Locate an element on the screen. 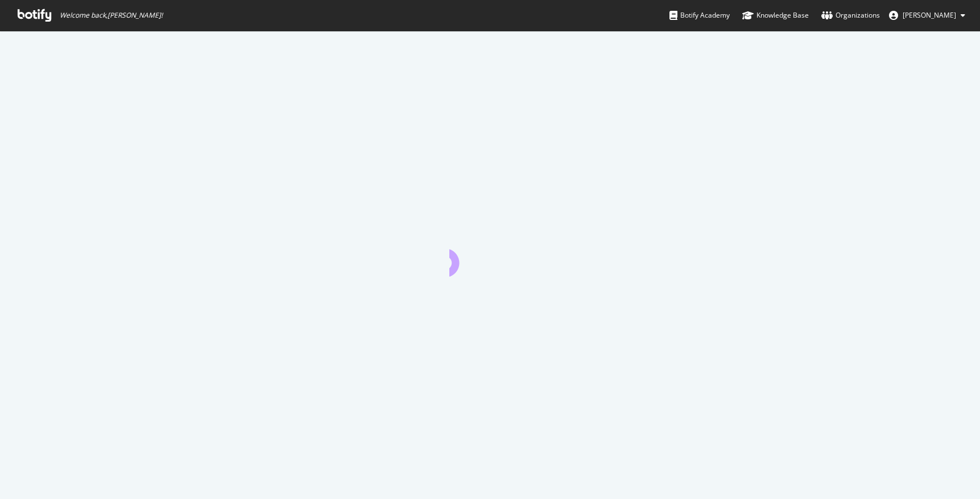 The width and height of the screenshot is (980, 499). div: Organizations is located at coordinates (851, 16).